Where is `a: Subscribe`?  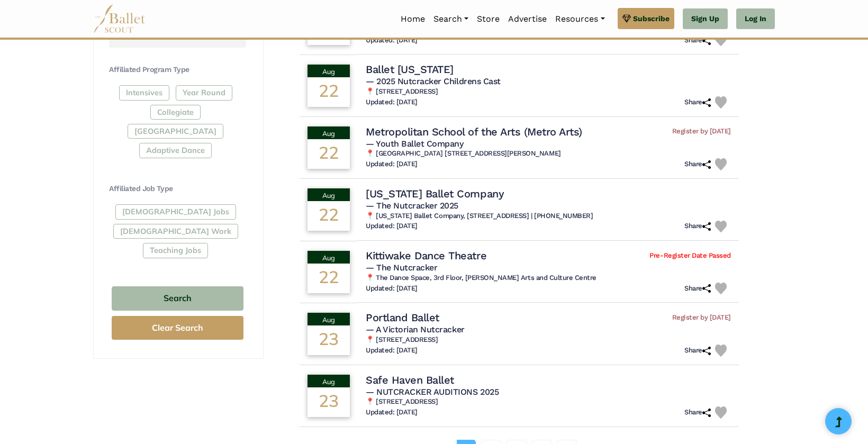 a: Subscribe is located at coordinates (646, 18).